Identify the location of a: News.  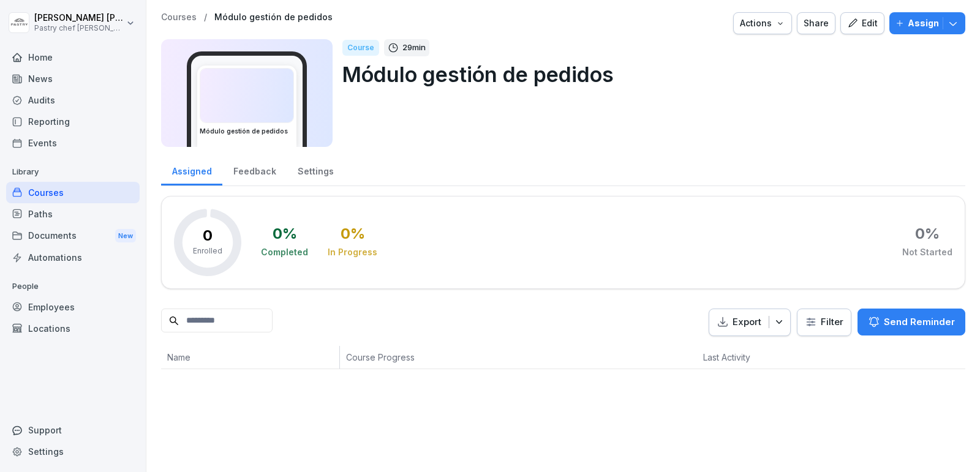
(73, 78).